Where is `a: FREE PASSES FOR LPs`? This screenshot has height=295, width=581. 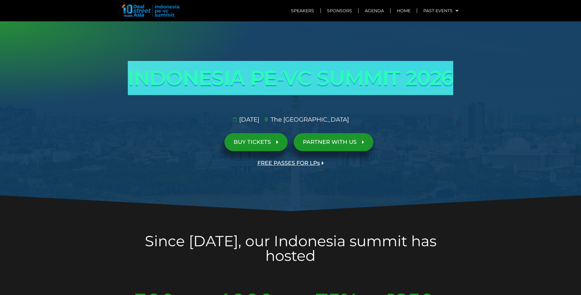
a: FREE PASSES FOR LPs is located at coordinates (291, 163).